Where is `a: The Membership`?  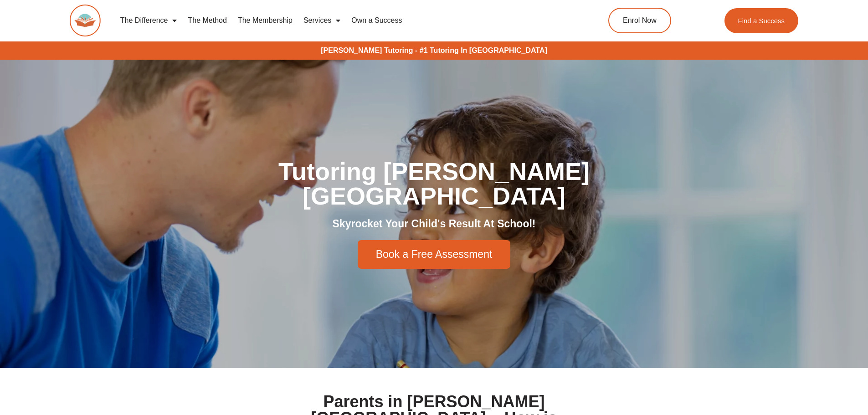
a: The Membership is located at coordinates (265, 21).